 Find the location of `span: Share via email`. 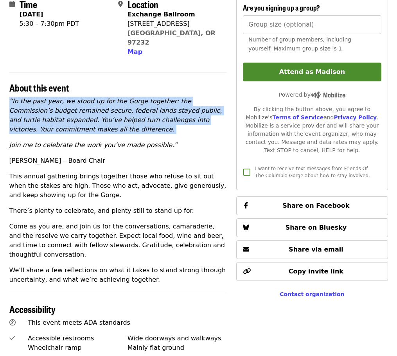

span: Share via email is located at coordinates (316, 249).